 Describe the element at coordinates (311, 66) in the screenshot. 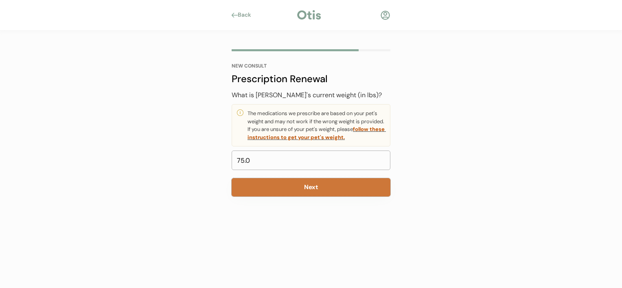

I see `div: NEW CONSULT` at that location.